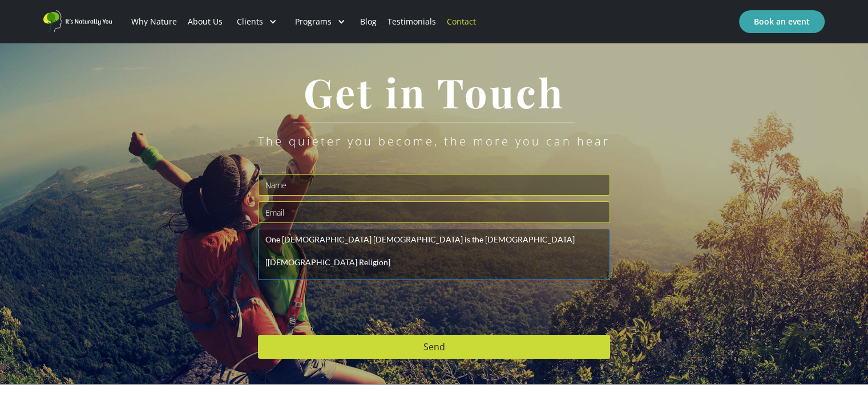 The width and height of the screenshot is (868, 401). Describe the element at coordinates (434, 185) in the screenshot. I see `input: Name` at that location.